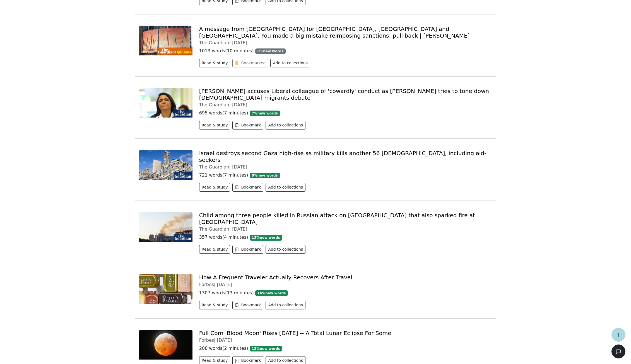  I want to click on p: 695 words ( 7 minutes ), so click(345, 113).